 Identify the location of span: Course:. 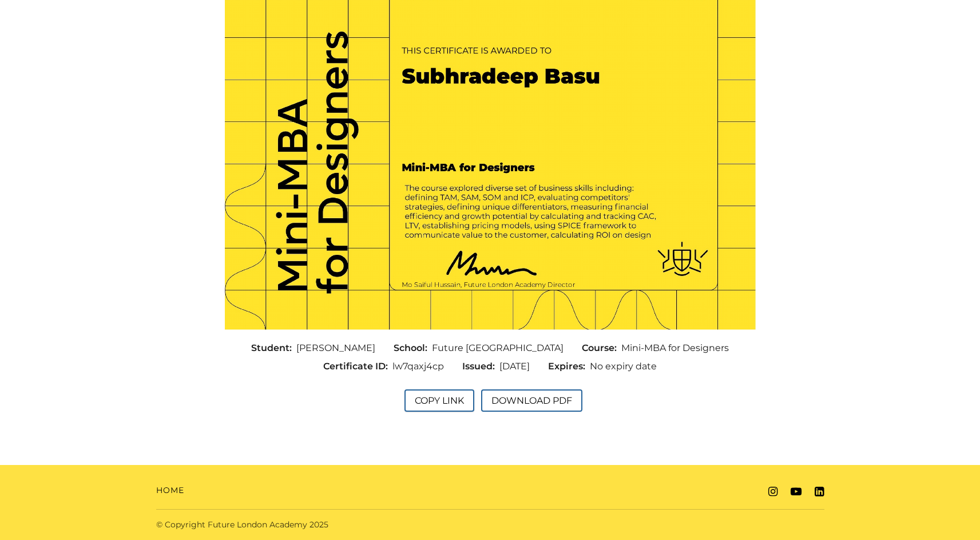
(601, 348).